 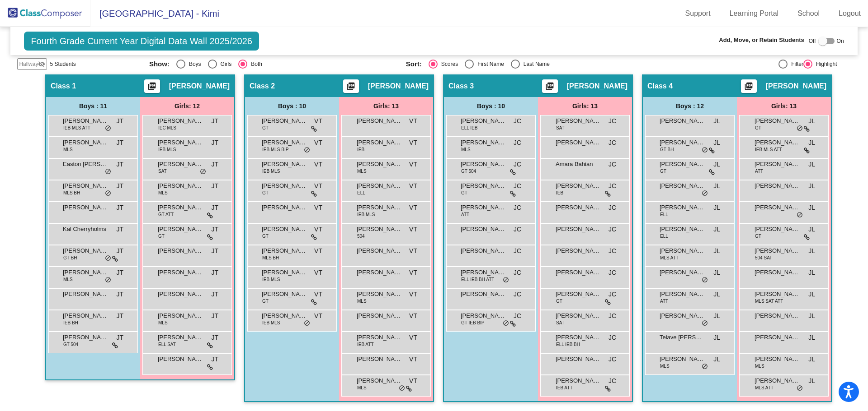 What do you see at coordinates (666, 149) in the screenshot?
I see `span: GT BH` at bounding box center [666, 149].